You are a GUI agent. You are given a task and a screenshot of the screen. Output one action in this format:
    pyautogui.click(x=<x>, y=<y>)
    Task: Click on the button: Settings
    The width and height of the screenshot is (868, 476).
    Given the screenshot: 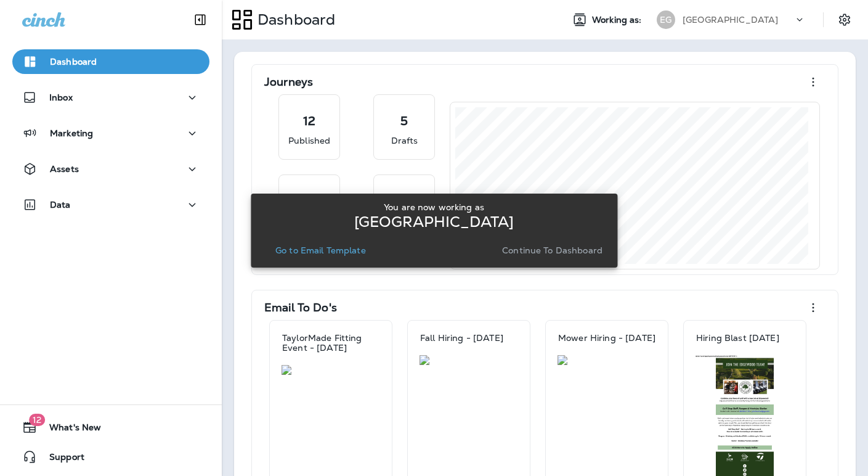 What is the action you would take?
    pyautogui.click(x=845, y=20)
    